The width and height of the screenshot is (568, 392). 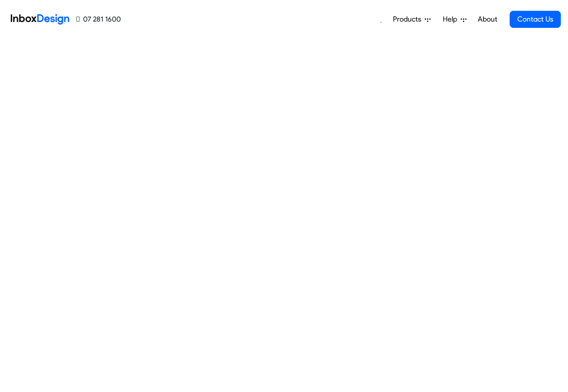 What do you see at coordinates (536, 19) in the screenshot?
I see `a: Contact Us` at bounding box center [536, 19].